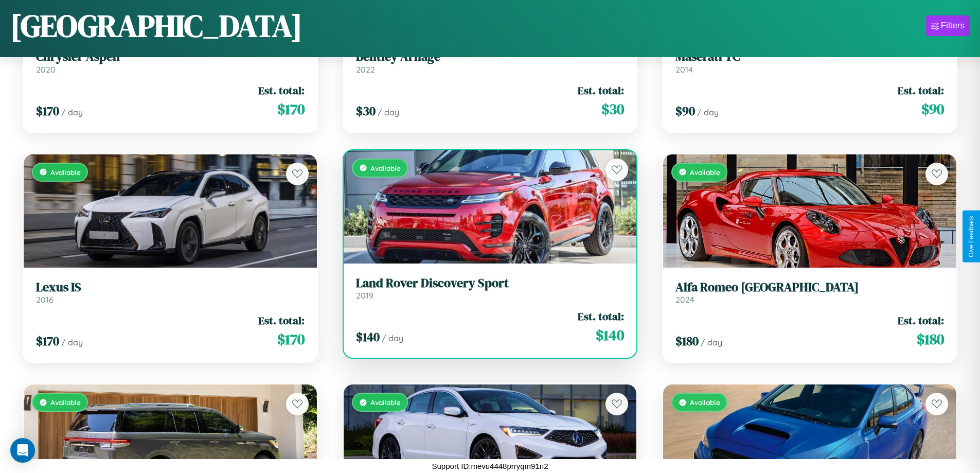 The width and height of the screenshot is (980, 473). What do you see at coordinates (490, 57) in the screenshot?
I see `h3: Bentley Arnage` at bounding box center [490, 57].